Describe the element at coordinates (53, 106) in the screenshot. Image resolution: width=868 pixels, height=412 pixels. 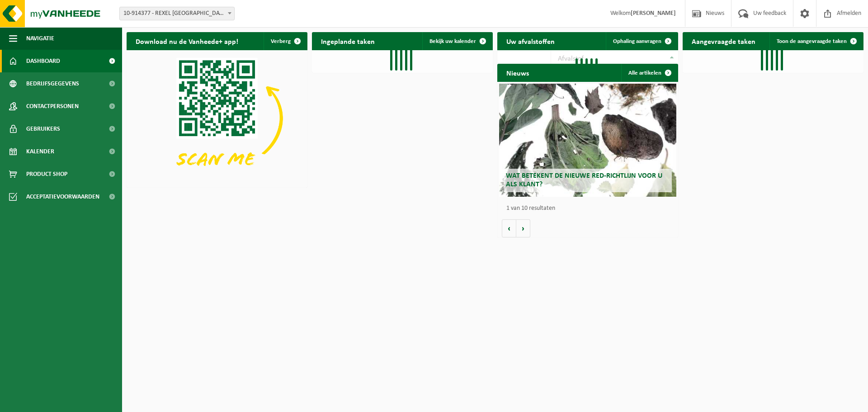
I see `span: Contactpersonen` at that location.